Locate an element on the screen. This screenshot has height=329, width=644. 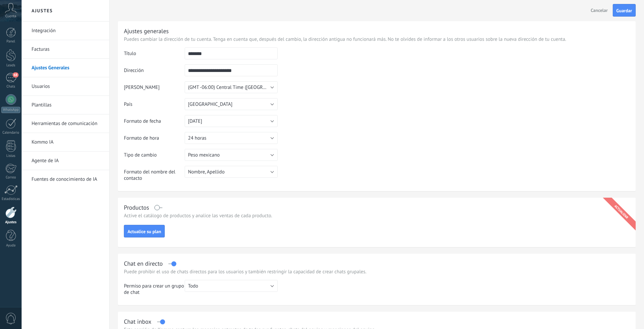
span: Nombre, Apellido is located at coordinates (206, 172).